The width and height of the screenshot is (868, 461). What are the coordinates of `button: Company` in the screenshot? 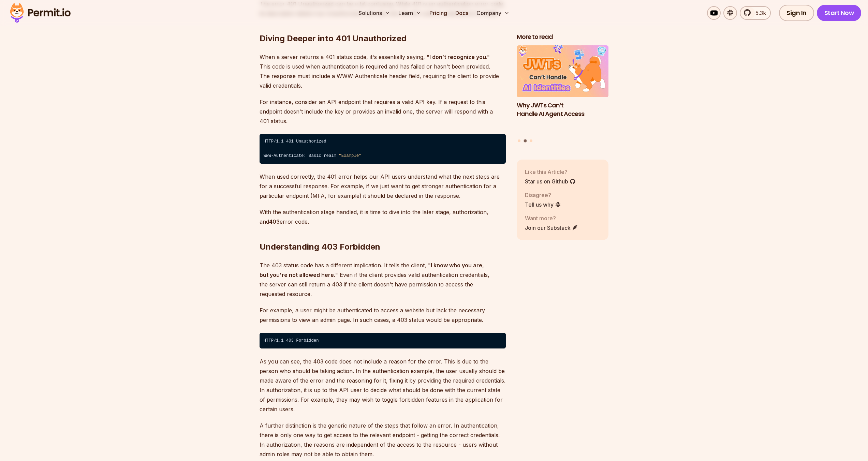 It's located at (493, 13).